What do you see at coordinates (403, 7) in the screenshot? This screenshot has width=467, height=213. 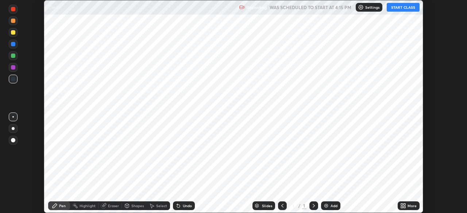 I see `button: START CLASS` at bounding box center [403, 7].